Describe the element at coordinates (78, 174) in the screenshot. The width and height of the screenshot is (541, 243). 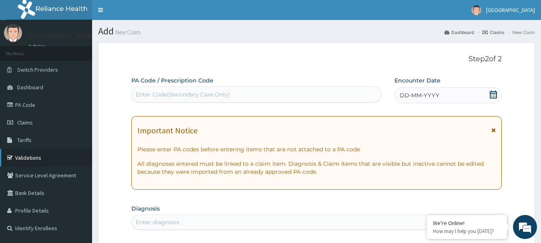
I see `textarea: Type your message and hit 'Enter'` at that location.